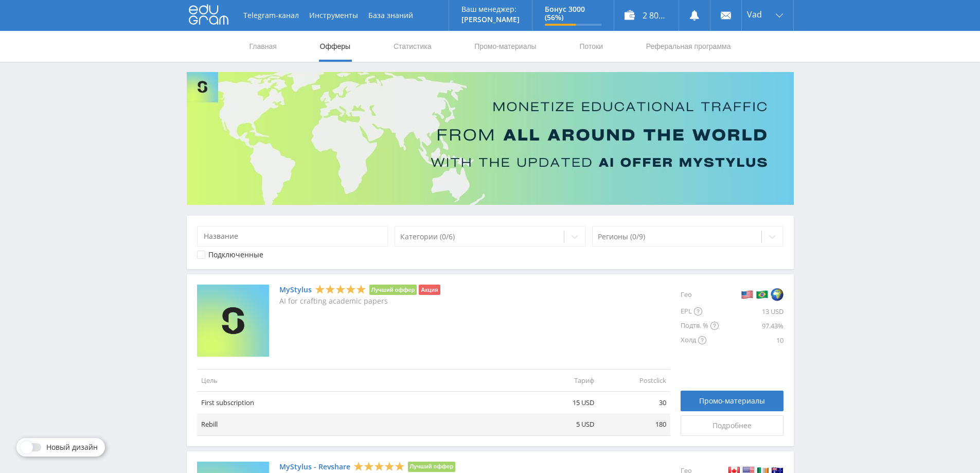 The height and width of the screenshot is (473, 980). I want to click on a: Статистика, so click(413, 46).